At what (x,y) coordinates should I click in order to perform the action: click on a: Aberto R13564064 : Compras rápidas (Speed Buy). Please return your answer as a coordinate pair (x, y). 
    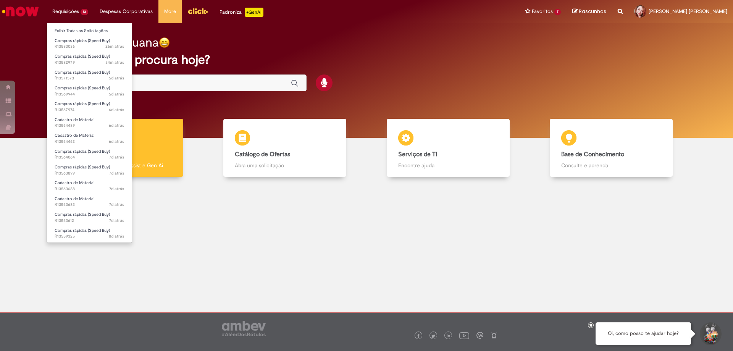
    Looking at the image, I should click on (89, 154).